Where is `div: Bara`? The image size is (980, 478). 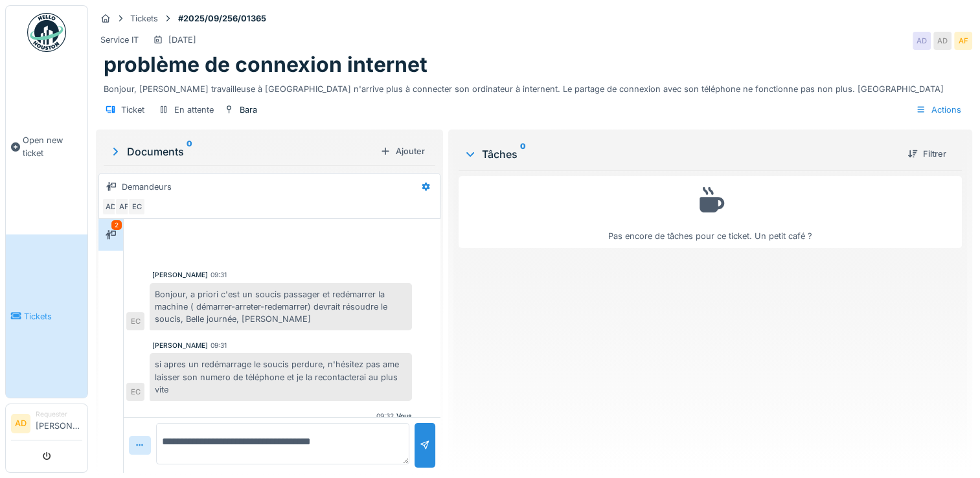 div: Bara is located at coordinates (248, 110).